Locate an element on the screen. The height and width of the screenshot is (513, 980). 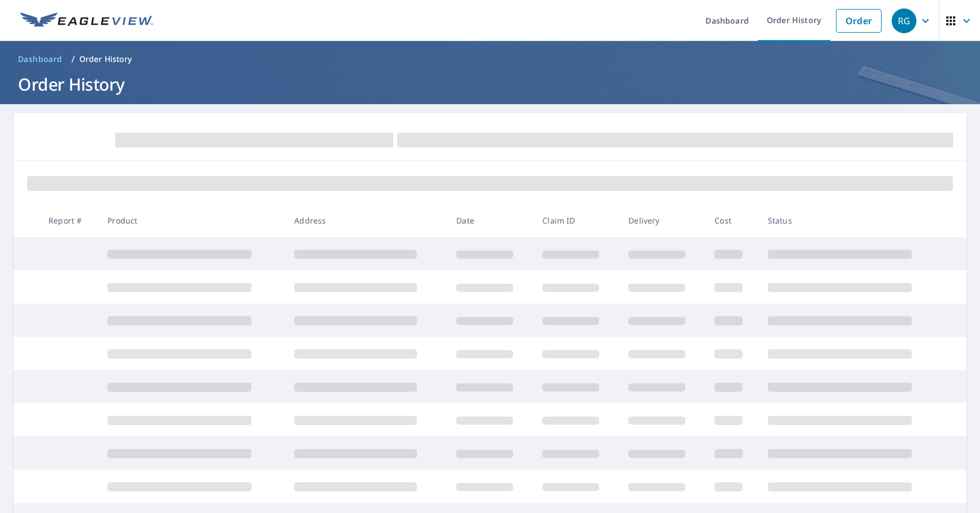
th: Delivery is located at coordinates (663, 220).